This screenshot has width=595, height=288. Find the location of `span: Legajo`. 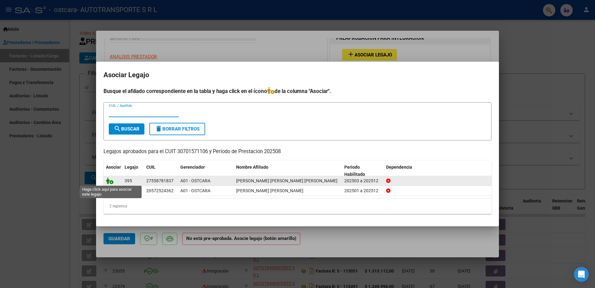

span: Legajo is located at coordinates (131, 167).